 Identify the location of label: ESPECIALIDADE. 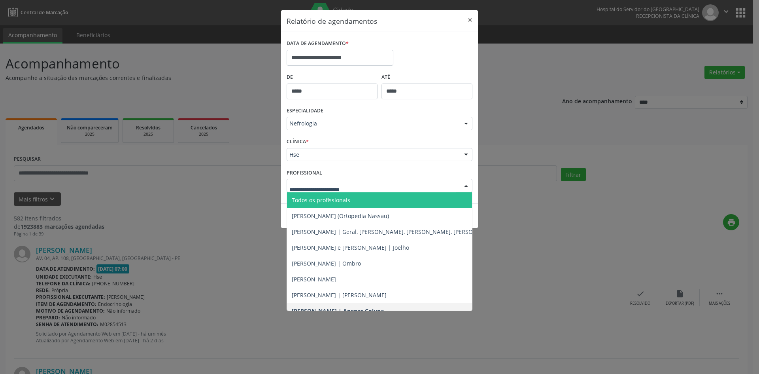
(305, 111).